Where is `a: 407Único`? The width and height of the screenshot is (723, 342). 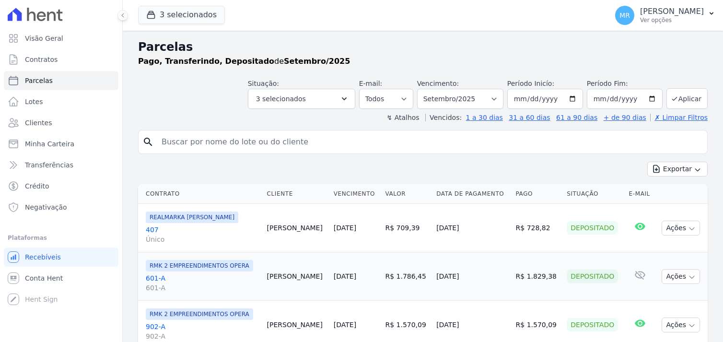
a: 407Único is located at coordinates (202, 234).